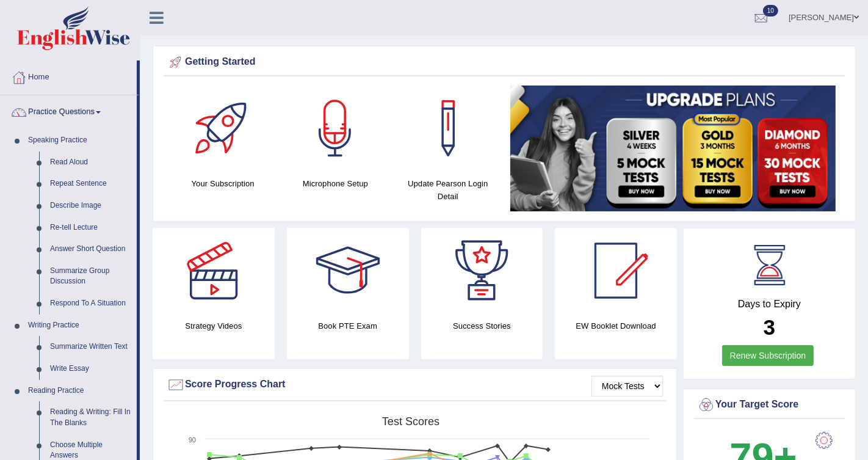 The image size is (868, 460). I want to click on tspan: Test scores, so click(411, 421).